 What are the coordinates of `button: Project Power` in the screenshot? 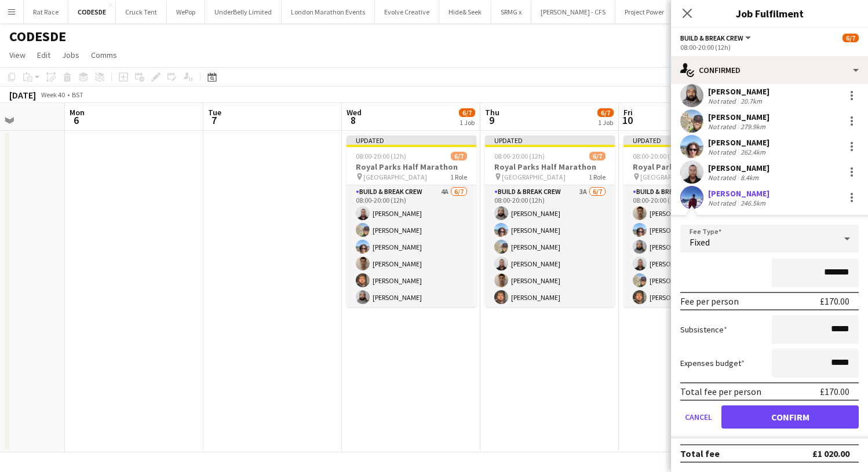 It's located at (645, 12).